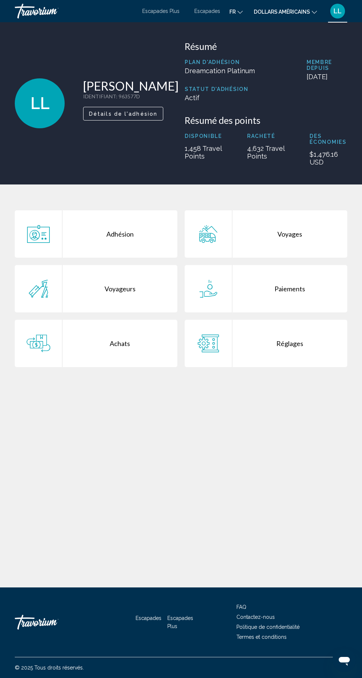  I want to click on a: Achats, so click(96, 344).